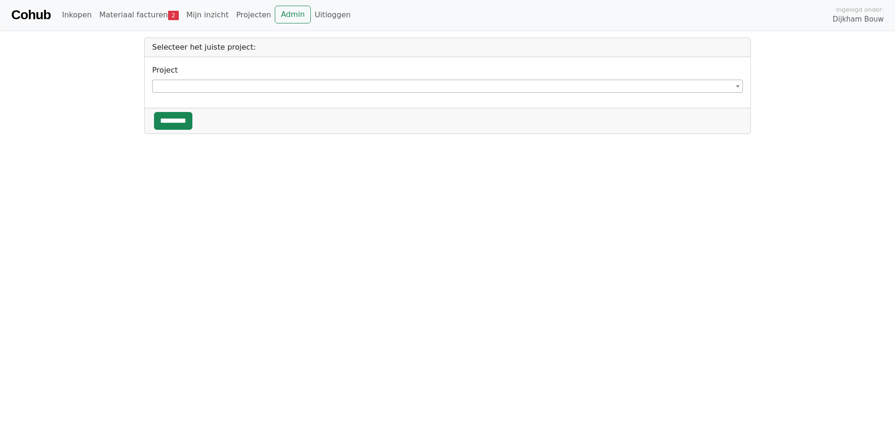 This screenshot has width=895, height=447. What do you see at coordinates (858, 19) in the screenshot?
I see `span: Dijkham Bouw` at bounding box center [858, 19].